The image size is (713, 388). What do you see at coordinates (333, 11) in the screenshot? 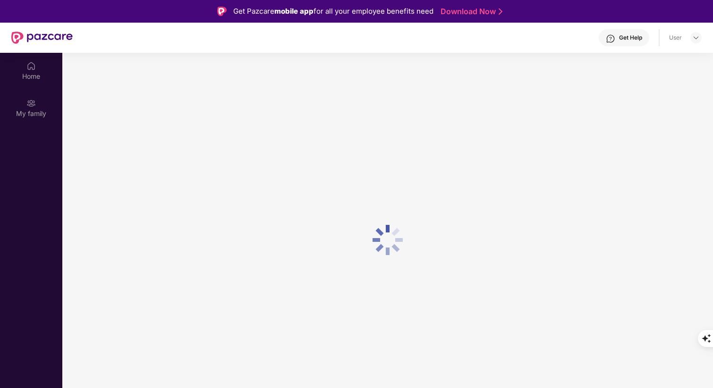
I see `div: Get Pazcare for all your employee benefits need` at bounding box center [333, 11].